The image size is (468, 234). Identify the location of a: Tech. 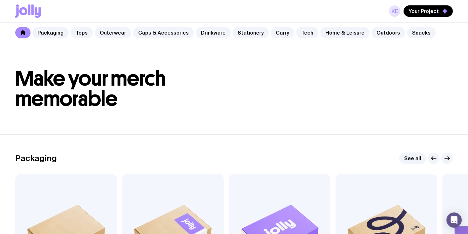
(307, 33).